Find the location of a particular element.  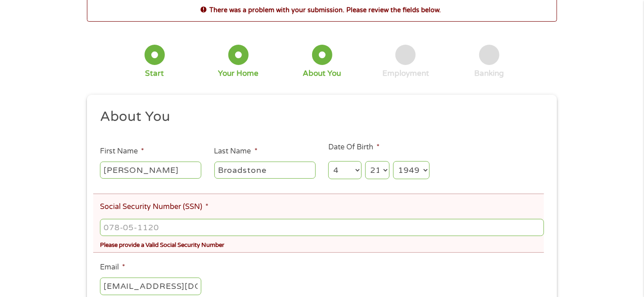

div: Please provide a Valid Social Security Number is located at coordinates (322, 244).